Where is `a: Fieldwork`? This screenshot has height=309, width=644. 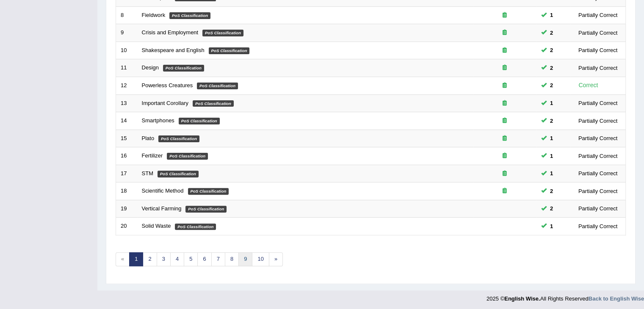
a: Fieldwork is located at coordinates (154, 15).